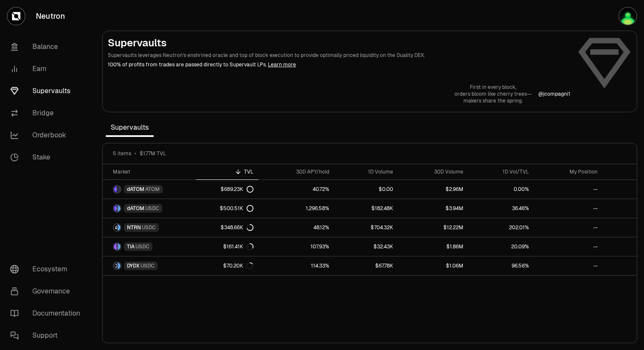 Image resolution: width=644 pixels, height=350 pixels. What do you see at coordinates (554, 94) in the screenshot?
I see `p: @ jcompagni1` at bounding box center [554, 94].